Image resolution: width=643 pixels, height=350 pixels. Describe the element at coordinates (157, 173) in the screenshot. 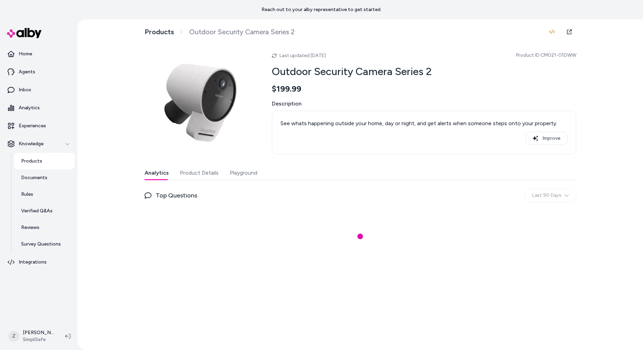

I see `button: Analytics` at that location.